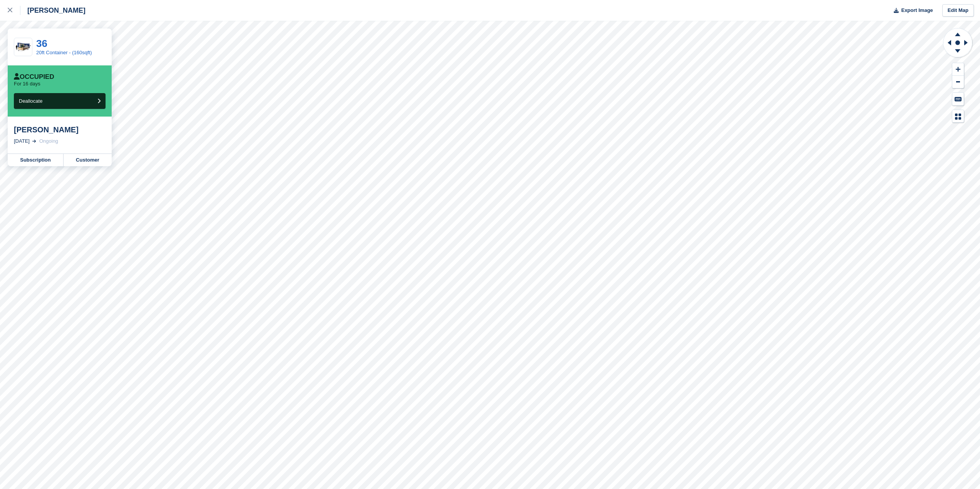 This screenshot has width=980, height=489. What do you see at coordinates (917, 10) in the screenshot?
I see `span: Export Image` at bounding box center [917, 10].